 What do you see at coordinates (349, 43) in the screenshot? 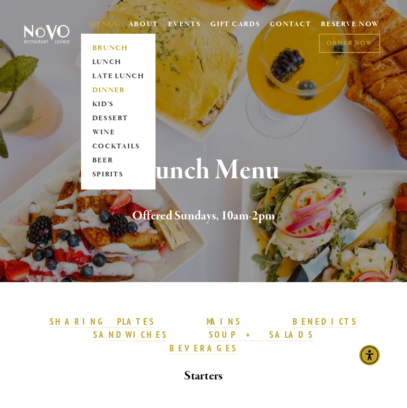
I see `a: ORDER NOW` at bounding box center [349, 43].